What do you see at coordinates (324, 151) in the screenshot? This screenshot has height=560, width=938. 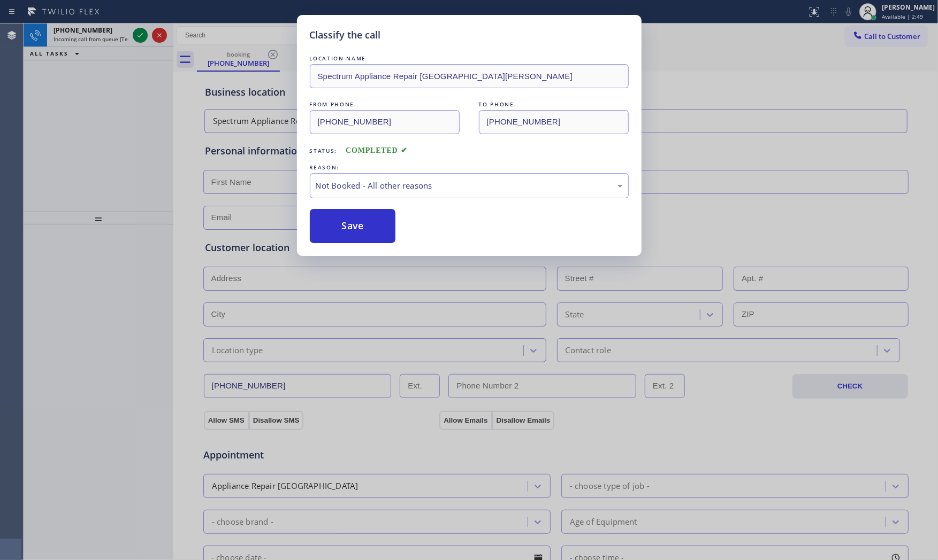 I see `span: Status:` at bounding box center [324, 151].